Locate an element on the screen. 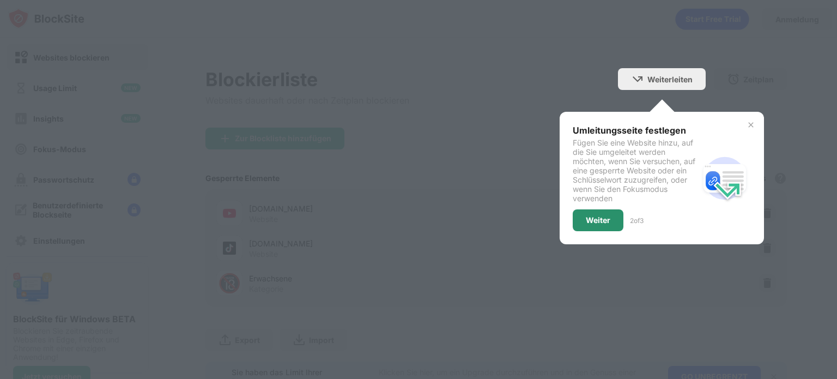 This screenshot has height=379, width=837. div: Weiterleiten is located at coordinates (670, 79).